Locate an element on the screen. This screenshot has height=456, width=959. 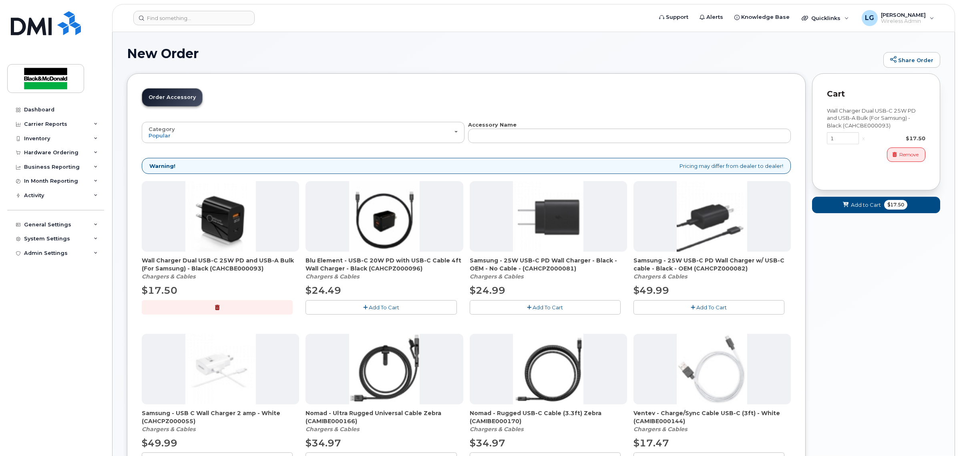
div: $17.50 is located at coordinates (897, 138).